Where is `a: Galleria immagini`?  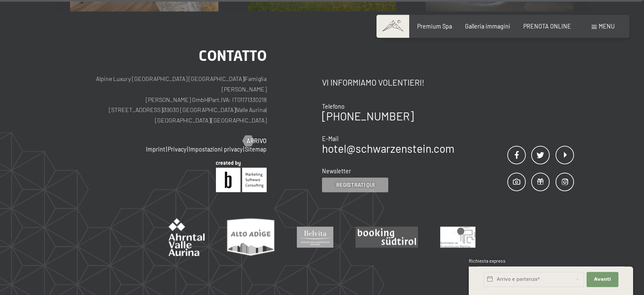 a: Galleria immagini is located at coordinates (487, 26).